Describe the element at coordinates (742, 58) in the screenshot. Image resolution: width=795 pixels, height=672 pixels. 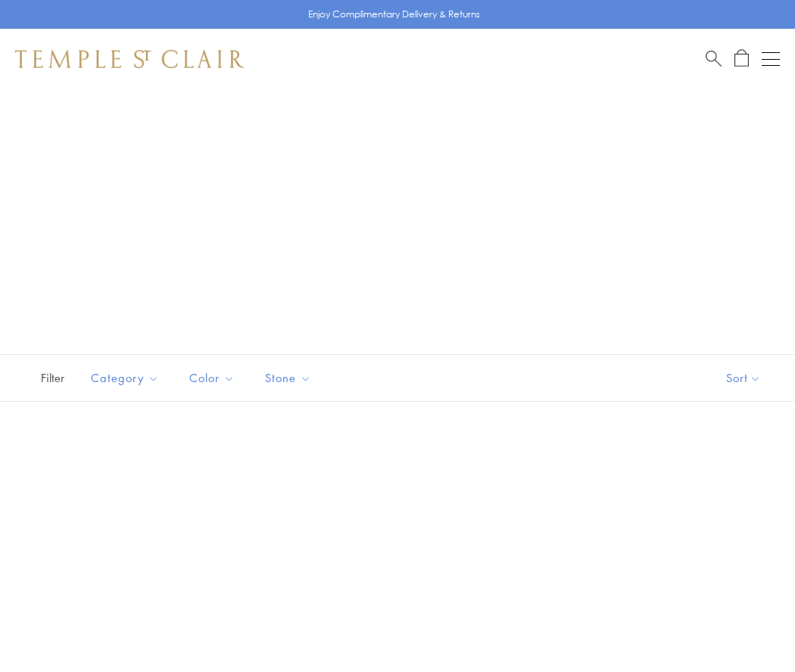
I see `a: Open Shopping Bag` at that location.